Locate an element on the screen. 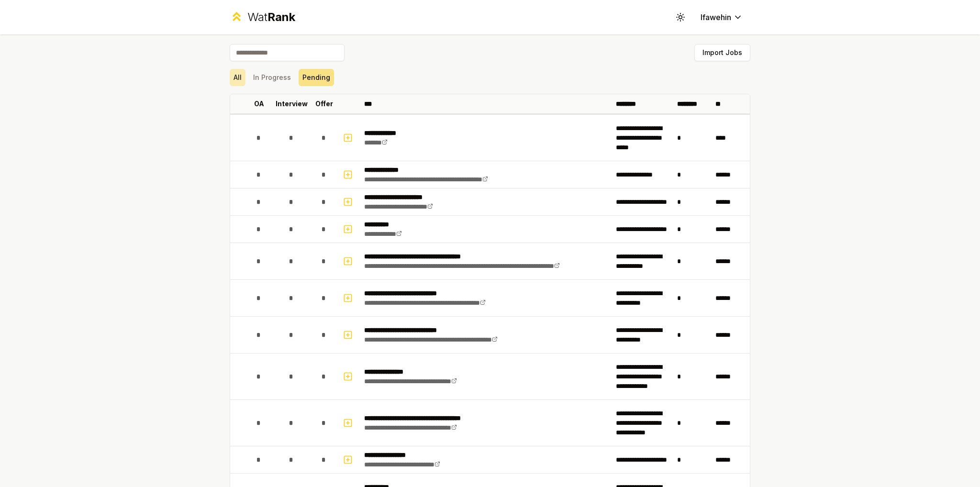 Image resolution: width=980 pixels, height=487 pixels. a: WatRank is located at coordinates (262, 17).